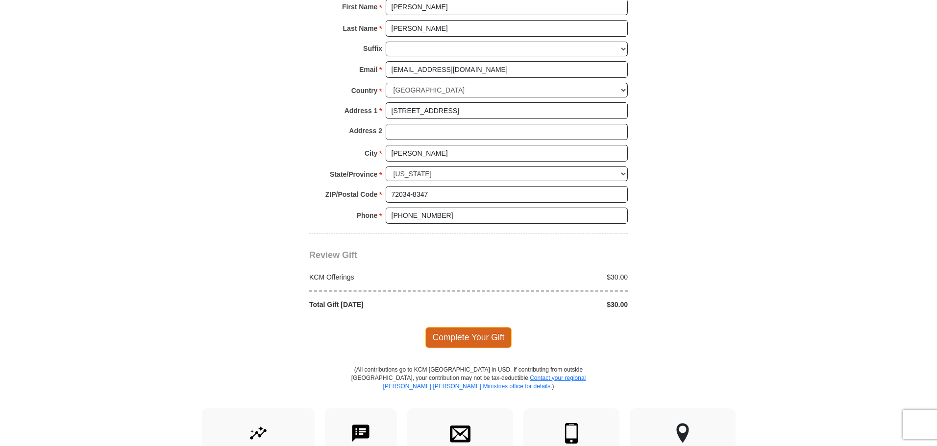 This screenshot has width=937, height=446. I want to click on img: text-to-give.svg, so click(361, 433).